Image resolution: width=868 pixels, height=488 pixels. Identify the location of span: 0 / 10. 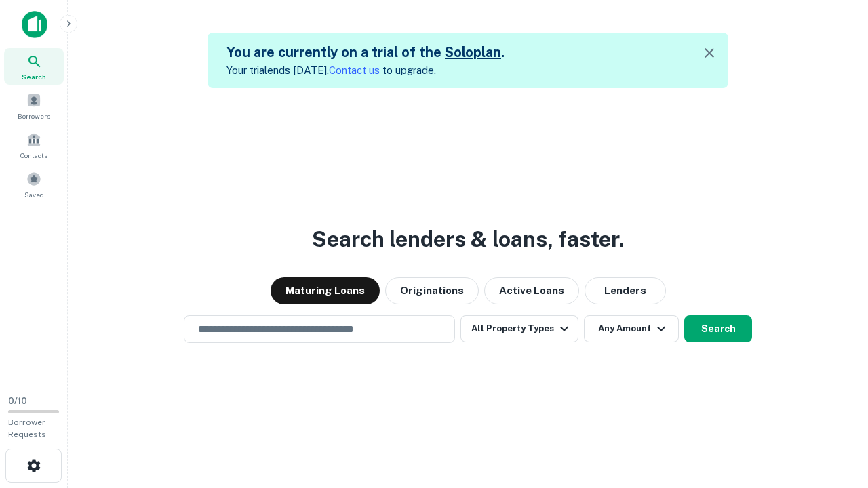
(18, 401).